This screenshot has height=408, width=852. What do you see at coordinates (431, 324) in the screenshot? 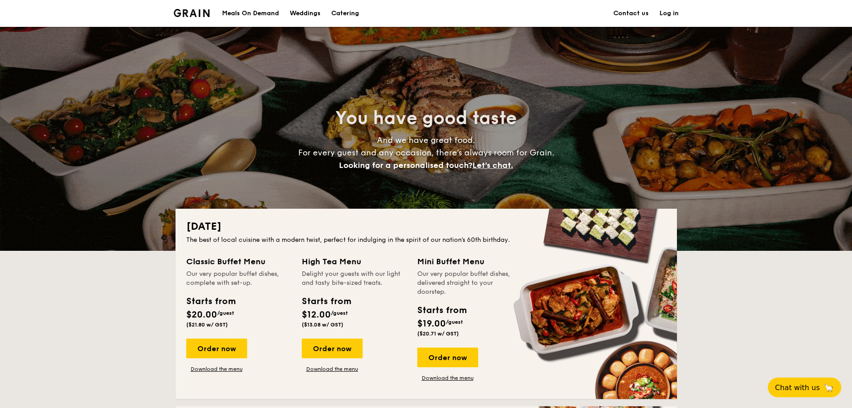
I see `span: $19.00` at bounding box center [431, 324].